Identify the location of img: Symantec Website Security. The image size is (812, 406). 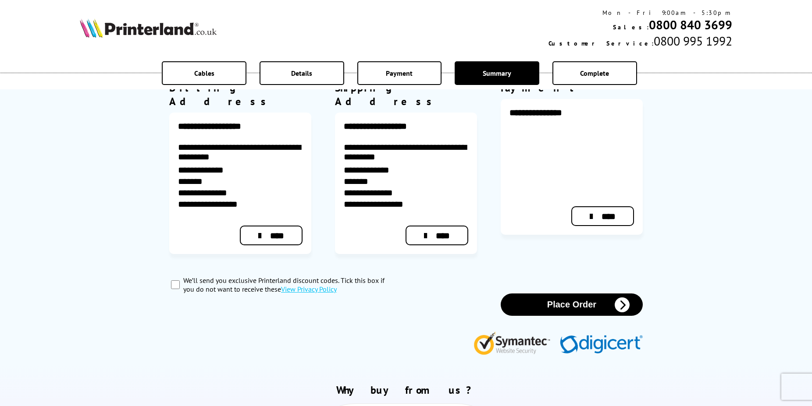
(515, 342).